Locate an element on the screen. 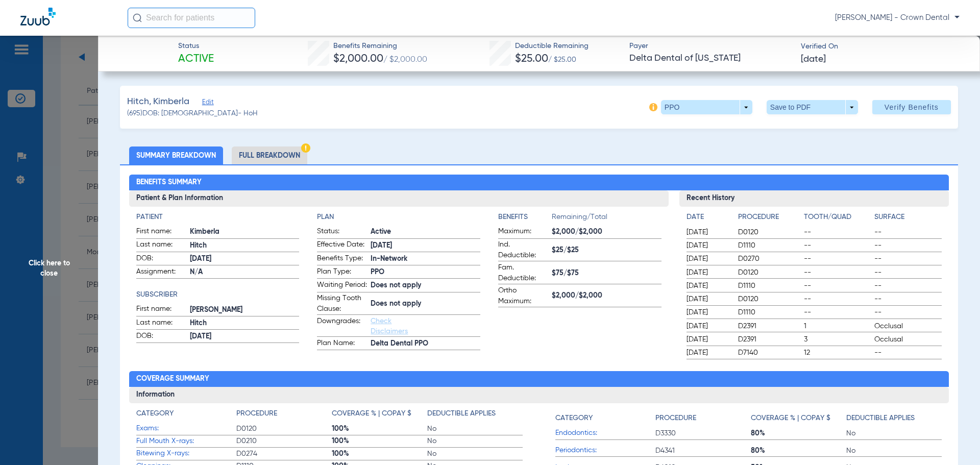 The image size is (980, 465). span: Exams: is located at coordinates (186, 428).